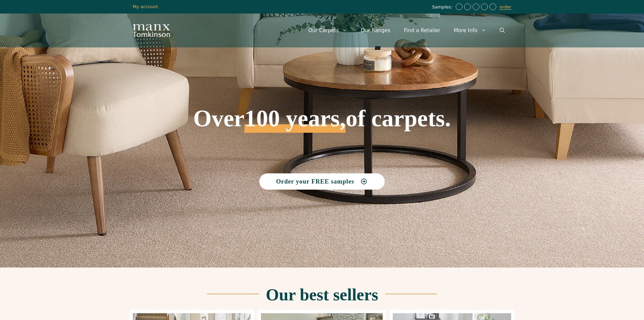 This screenshot has height=320, width=644. I want to click on nav: Primary, so click(407, 30).